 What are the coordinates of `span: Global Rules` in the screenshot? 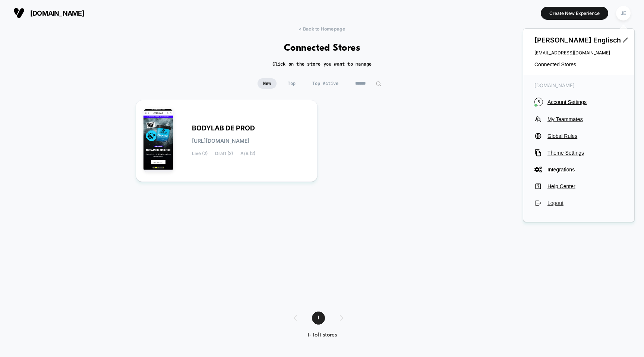 It's located at (585, 136).